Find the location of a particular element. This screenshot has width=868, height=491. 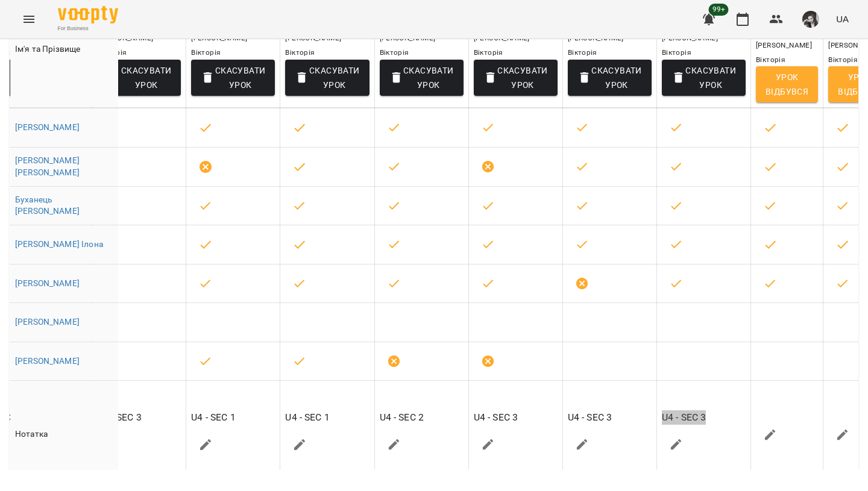

button: UA is located at coordinates (842, 19).